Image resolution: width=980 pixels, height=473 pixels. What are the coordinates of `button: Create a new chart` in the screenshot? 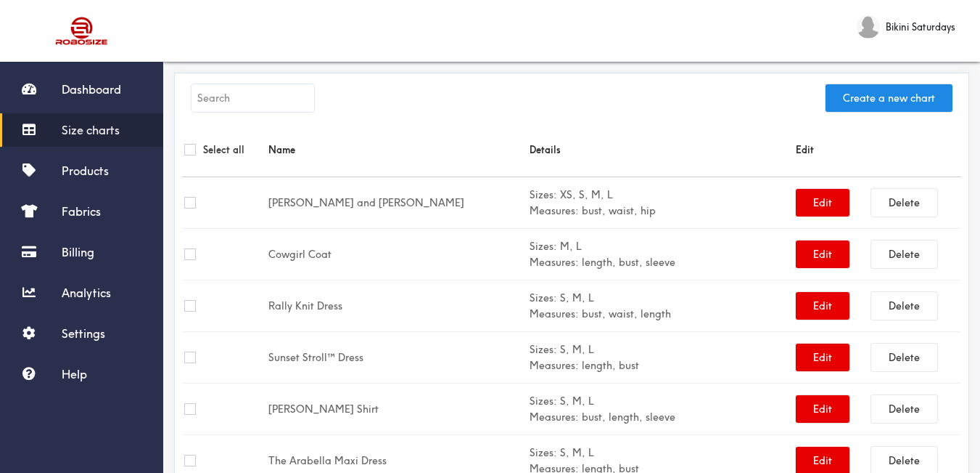 It's located at (889, 98).